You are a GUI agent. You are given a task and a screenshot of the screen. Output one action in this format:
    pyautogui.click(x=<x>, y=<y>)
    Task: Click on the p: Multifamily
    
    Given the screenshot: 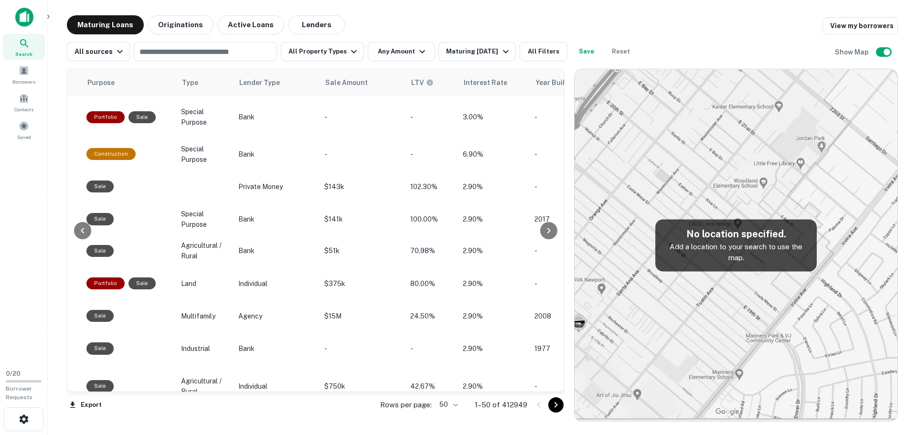 What is the action you would take?
    pyautogui.click(x=205, y=316)
    